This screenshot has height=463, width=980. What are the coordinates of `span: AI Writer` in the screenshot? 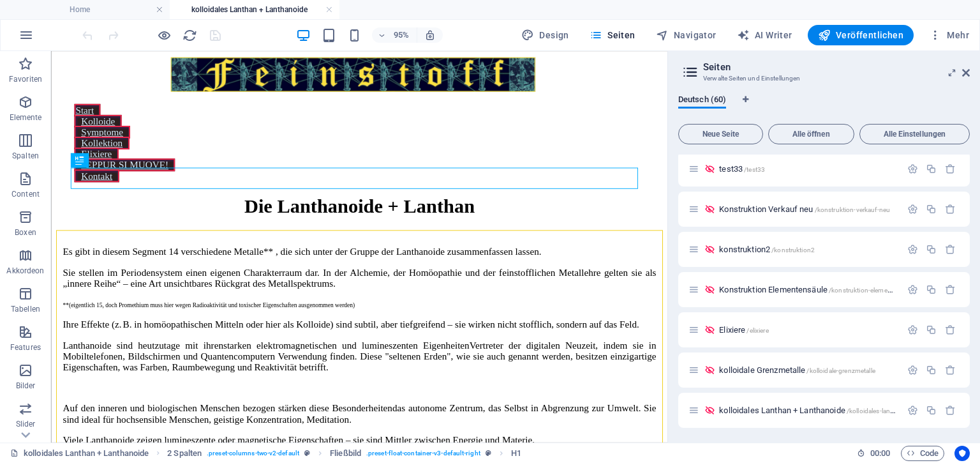 It's located at (765, 35).